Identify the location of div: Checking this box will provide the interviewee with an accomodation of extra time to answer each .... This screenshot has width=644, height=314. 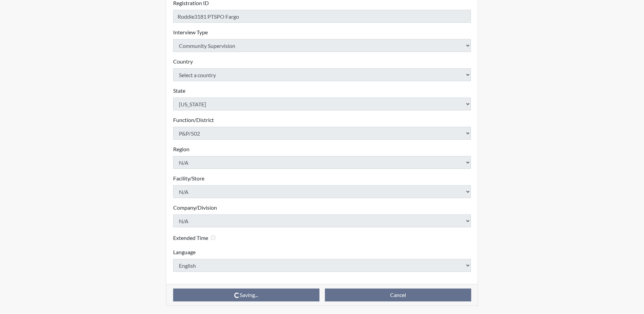
(196, 238).